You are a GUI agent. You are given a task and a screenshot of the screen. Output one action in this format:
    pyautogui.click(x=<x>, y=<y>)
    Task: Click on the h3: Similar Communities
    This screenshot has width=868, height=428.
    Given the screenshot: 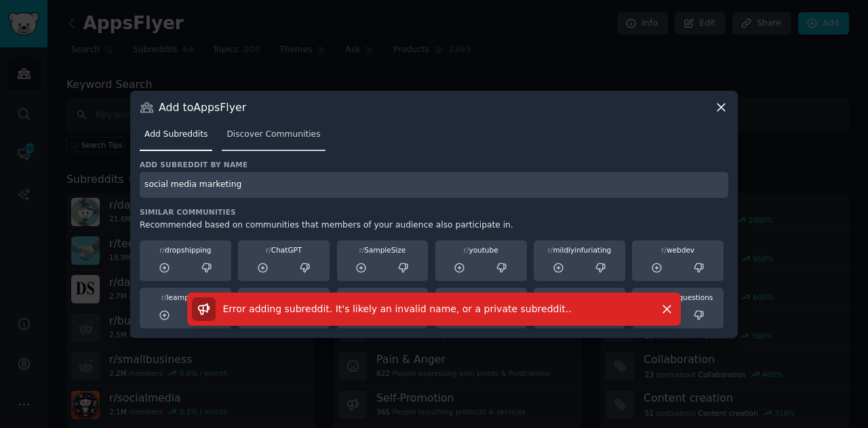 What is the action you would take?
    pyautogui.click(x=434, y=212)
    